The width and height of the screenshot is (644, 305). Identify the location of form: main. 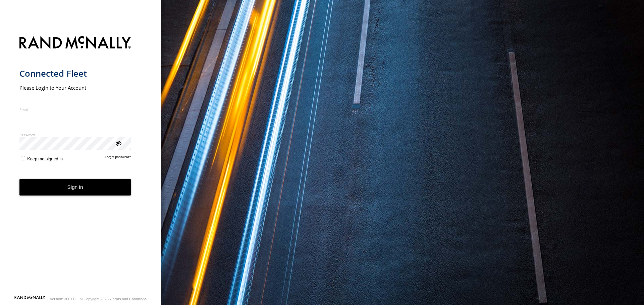
(80, 163).